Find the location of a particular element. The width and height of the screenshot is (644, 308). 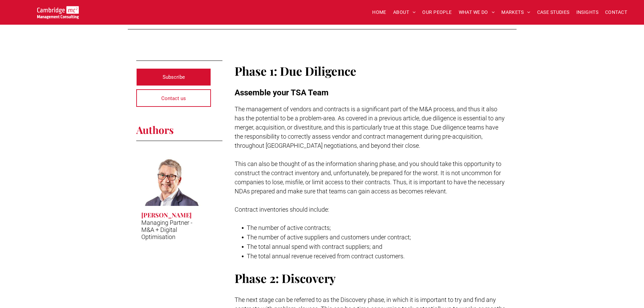

a: CONTACT is located at coordinates (616, 12).